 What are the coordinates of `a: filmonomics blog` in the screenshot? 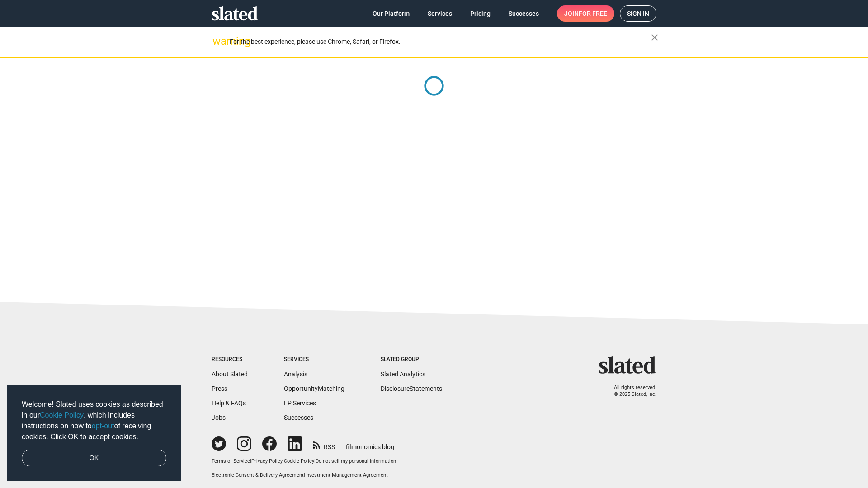 It's located at (370, 443).